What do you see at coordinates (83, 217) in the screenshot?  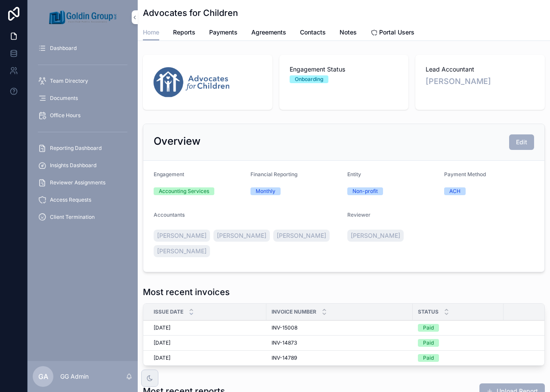 I see `a: Client Termination` at bounding box center [83, 217].